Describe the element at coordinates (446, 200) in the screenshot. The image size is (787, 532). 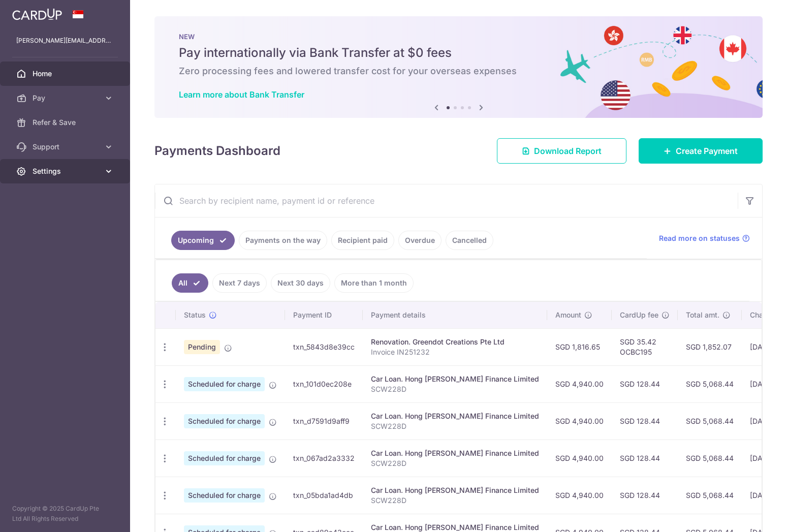
I see `input: Search by recipient name, payment id or reference` at that location.